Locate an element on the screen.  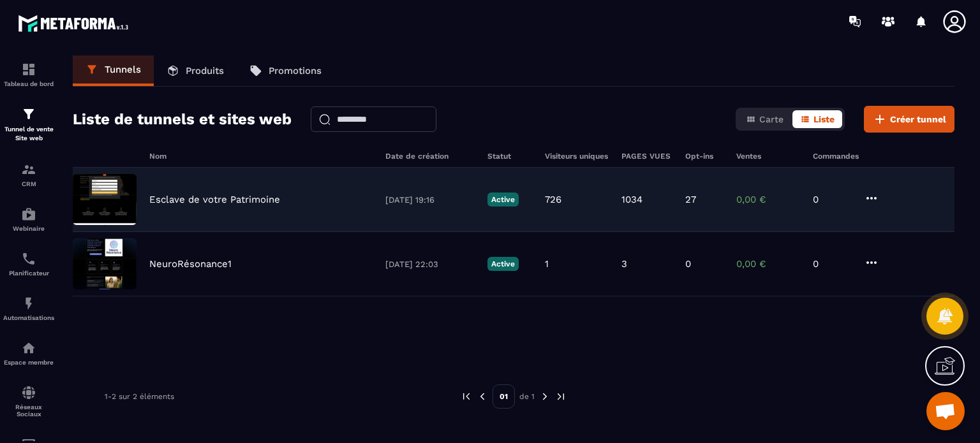
img: logo is located at coordinates (76, 23).